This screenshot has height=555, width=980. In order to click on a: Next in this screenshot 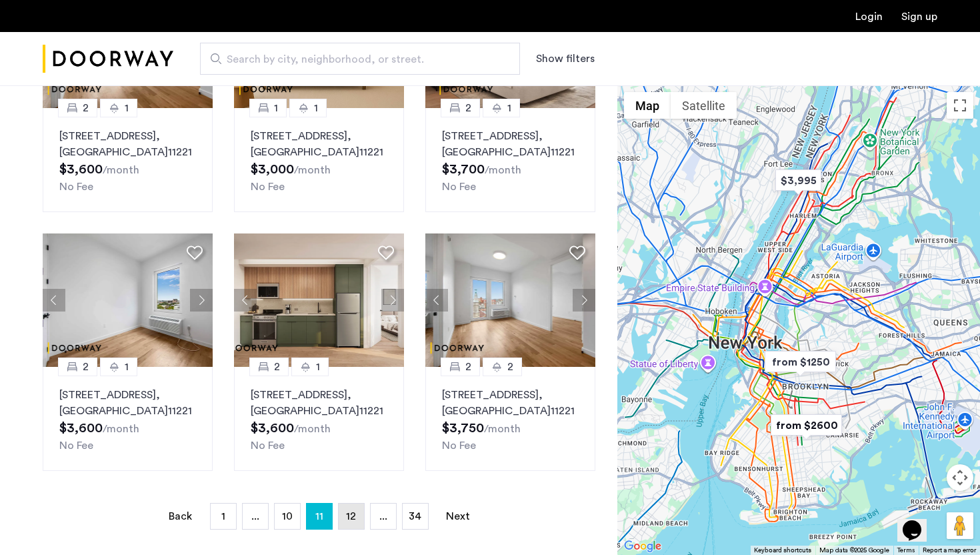, I will do `click(458, 516)`.